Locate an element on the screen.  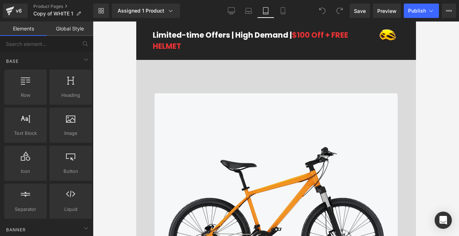
a: Tablet is located at coordinates (266, 11).